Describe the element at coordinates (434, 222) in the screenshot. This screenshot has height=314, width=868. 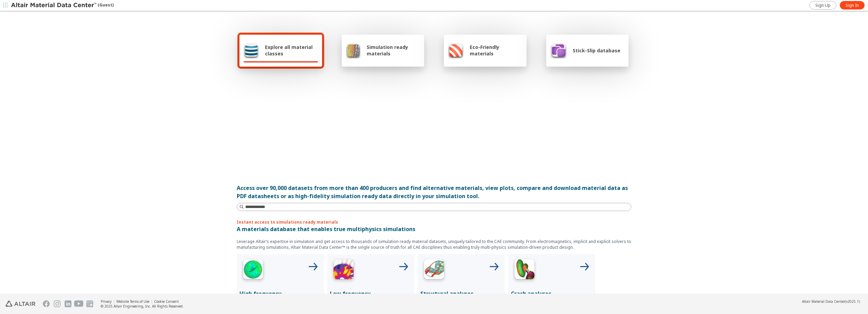
I see `p: Instant access to simulations ready materials` at that location.